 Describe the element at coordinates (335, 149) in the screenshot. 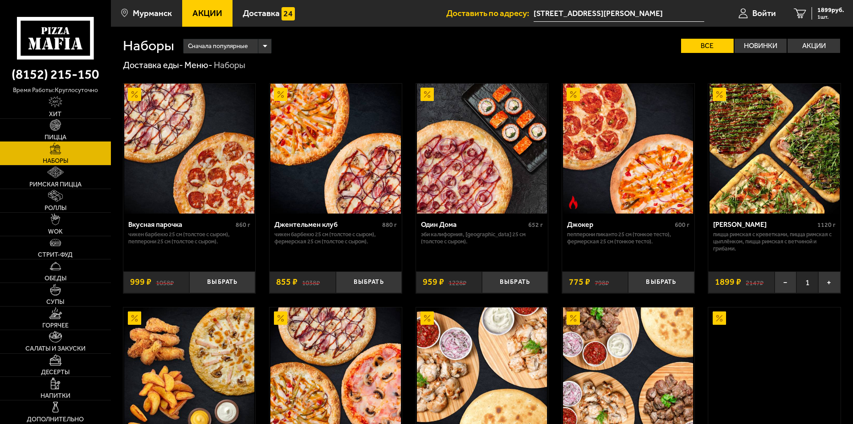

I see `img: Джентельмен клуб` at that location.